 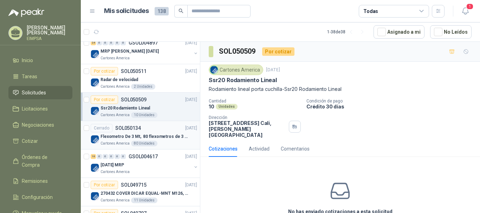 What do you see at coordinates (128, 128) in the screenshot?
I see `p: SOL050134` at bounding box center [128, 128].